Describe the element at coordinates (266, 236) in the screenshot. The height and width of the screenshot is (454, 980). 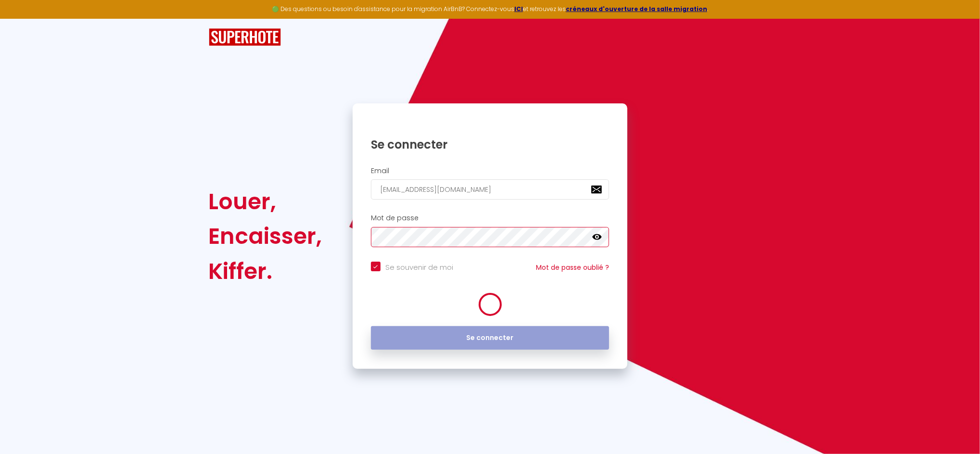
I see `div: Encaisser,` at that location.